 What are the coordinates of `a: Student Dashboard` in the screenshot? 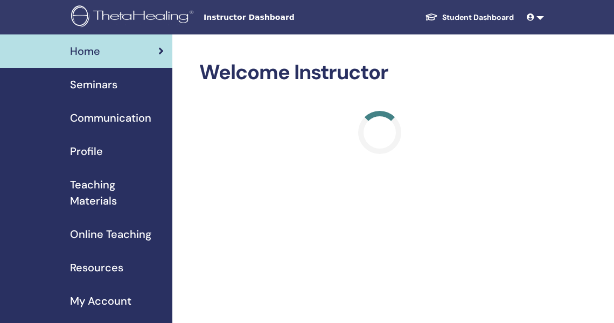 It's located at (469, 17).